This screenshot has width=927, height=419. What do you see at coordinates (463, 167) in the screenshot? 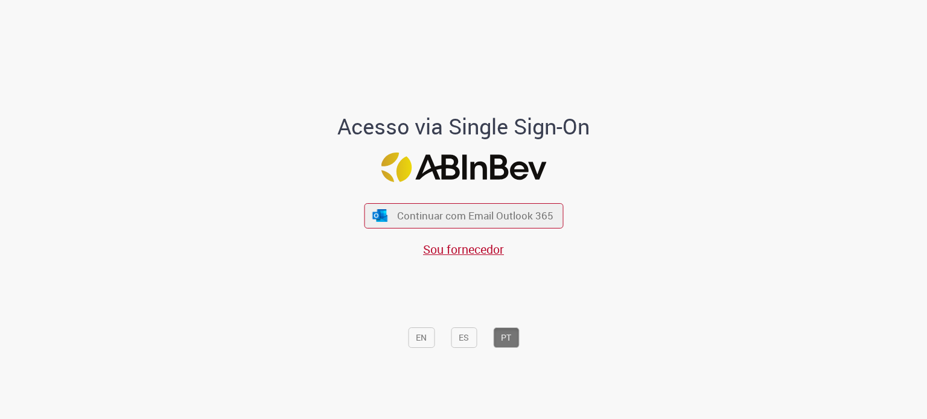
I see `img: Logo ABInBev` at bounding box center [463, 167].